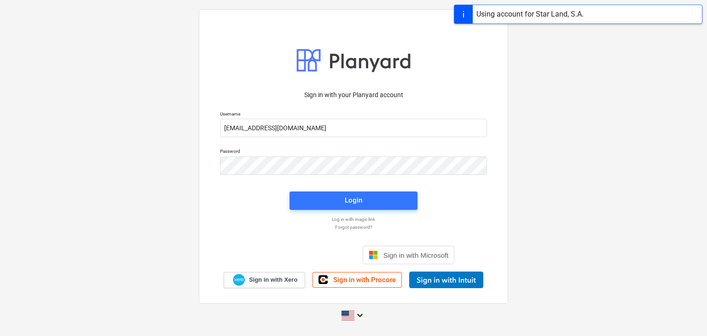 Image resolution: width=707 pixels, height=336 pixels. Describe the element at coordinates (353, 201) in the screenshot. I see `button: Login` at that location.